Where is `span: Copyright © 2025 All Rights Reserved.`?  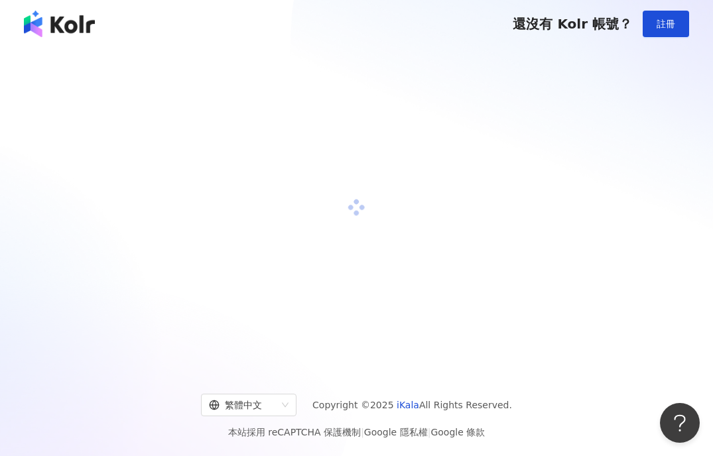 span: Copyright © 2025 All Rights Reserved. is located at coordinates (412, 405).